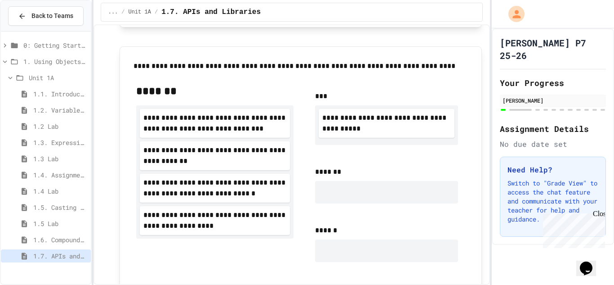 This screenshot has width=614, height=285. What do you see at coordinates (55, 61) in the screenshot?
I see `span: 1. Using Objects and Methods` at bounding box center [55, 61].